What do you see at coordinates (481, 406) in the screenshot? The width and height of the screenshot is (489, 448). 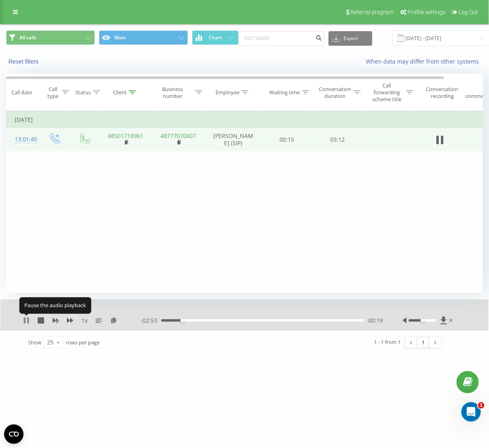 I see `span: 1` at bounding box center [481, 406].